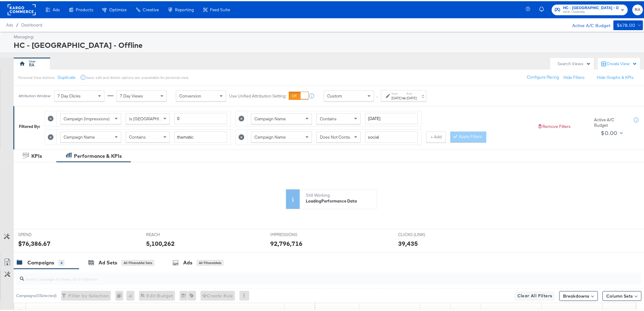 This screenshot has width=644, height=311. I want to click on div: 0, so click(121, 295).